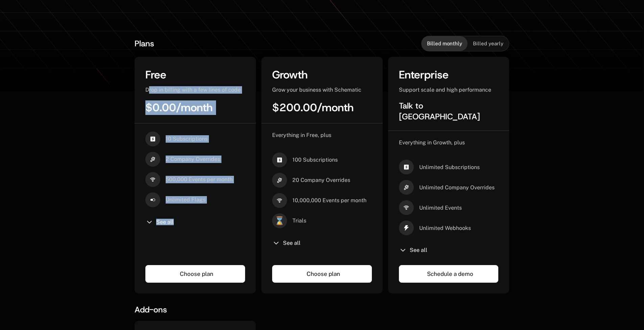  What do you see at coordinates (440, 208) in the screenshot?
I see `span: Unlimited Events` at bounding box center [440, 208].